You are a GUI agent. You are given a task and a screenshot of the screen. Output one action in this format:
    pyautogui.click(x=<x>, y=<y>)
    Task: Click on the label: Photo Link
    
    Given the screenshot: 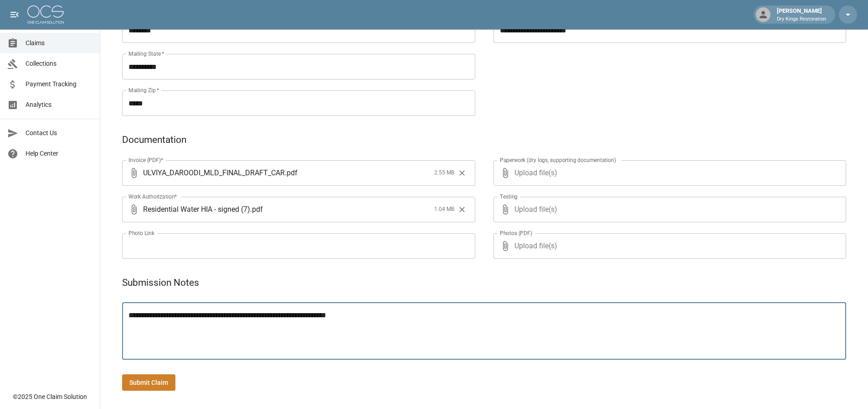 What is the action you would take?
    pyautogui.click(x=141, y=233)
    